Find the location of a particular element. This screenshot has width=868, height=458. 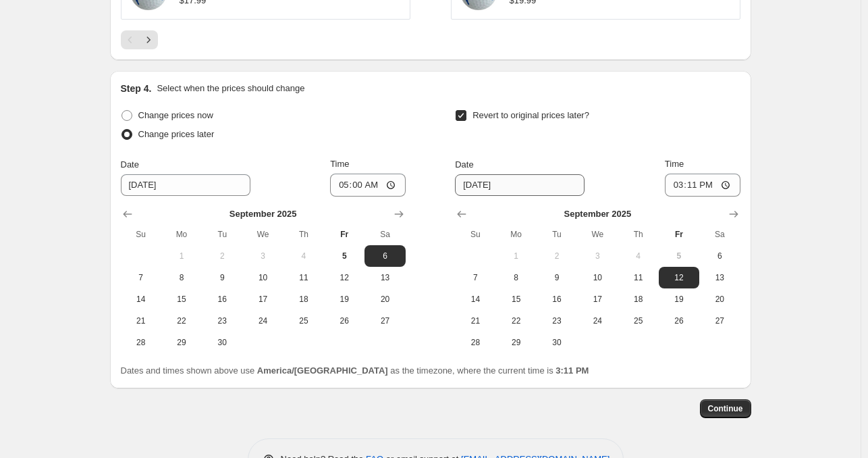

span: Tu is located at coordinates (557, 234).